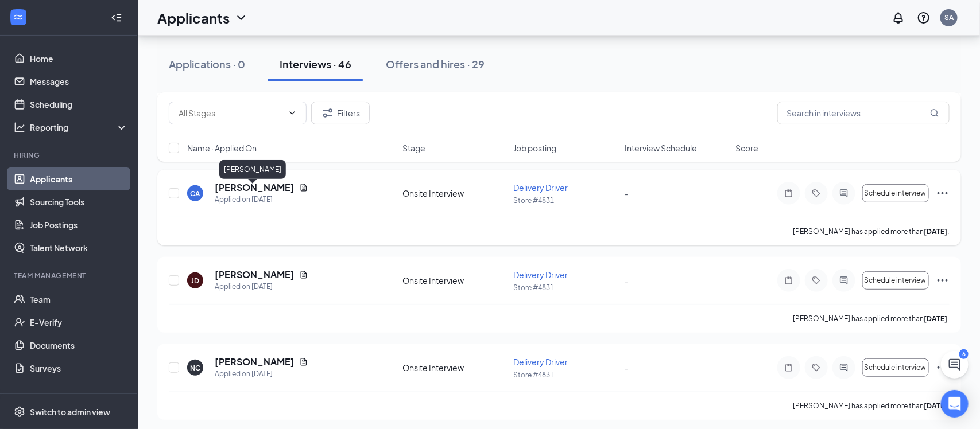 The height and width of the screenshot is (429, 980). What do you see at coordinates (964, 354) in the screenshot?
I see `div: 6` at bounding box center [964, 354].